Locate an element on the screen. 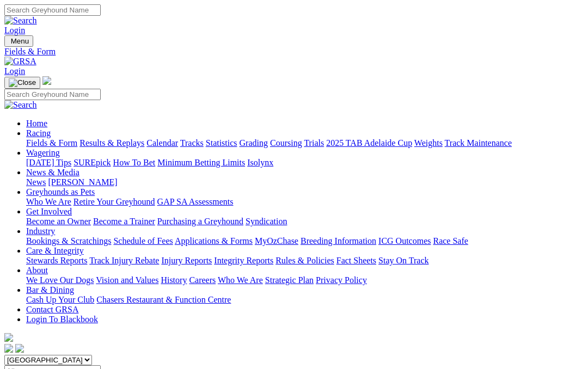  a: Bookings & Scratchings is located at coordinates (68, 240).